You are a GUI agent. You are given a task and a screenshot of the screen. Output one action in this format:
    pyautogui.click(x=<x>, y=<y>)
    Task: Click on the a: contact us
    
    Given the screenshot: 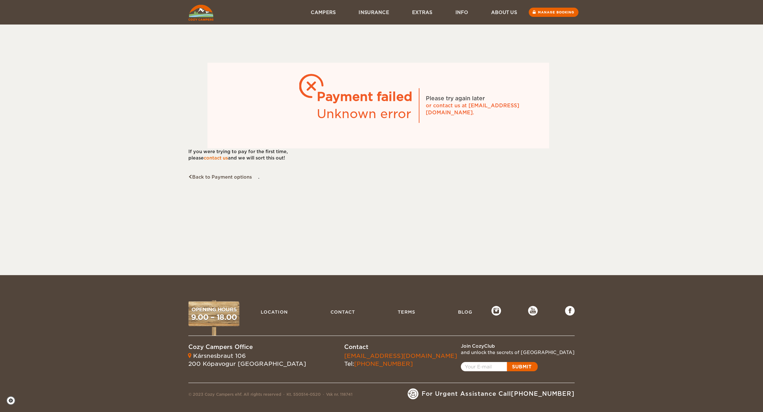 What is the action you would take?
    pyautogui.click(x=216, y=158)
    